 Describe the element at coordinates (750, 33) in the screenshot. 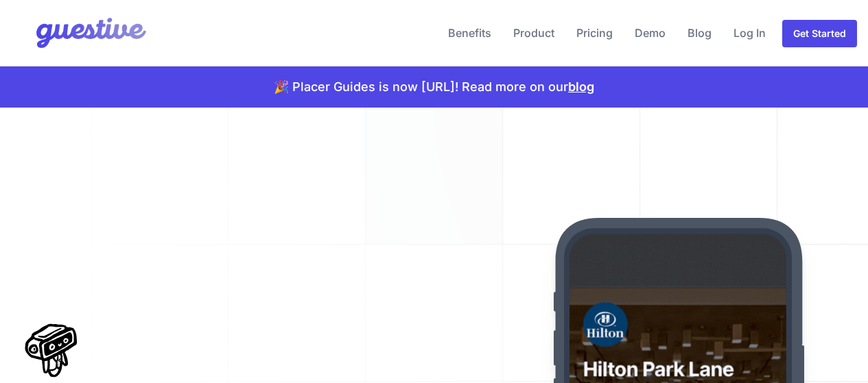

I see `a: Log In` at that location.